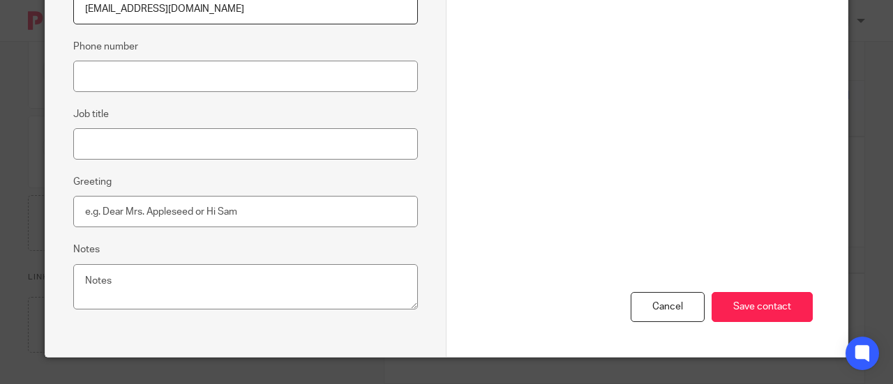  I want to click on input: Save contact, so click(762, 307).